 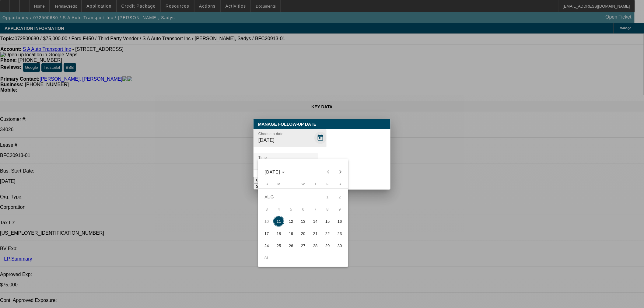 What do you see at coordinates (340, 221) in the screenshot?
I see `button: August 16, 2025` at bounding box center [340, 221].